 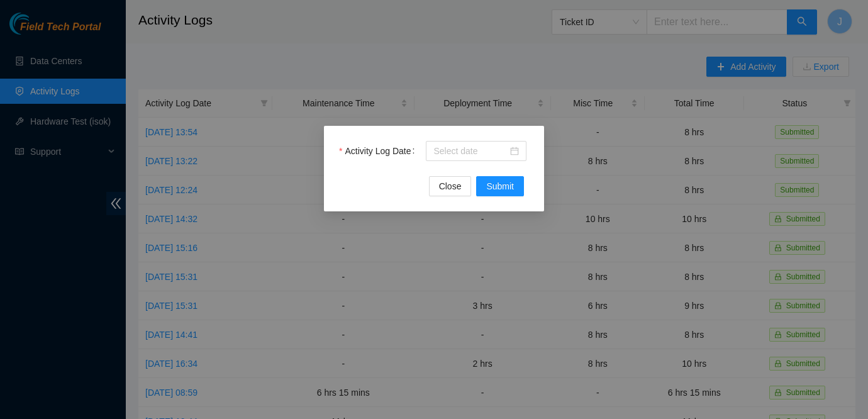 What do you see at coordinates (451, 186) in the screenshot?
I see `button: Close` at bounding box center [451, 186].